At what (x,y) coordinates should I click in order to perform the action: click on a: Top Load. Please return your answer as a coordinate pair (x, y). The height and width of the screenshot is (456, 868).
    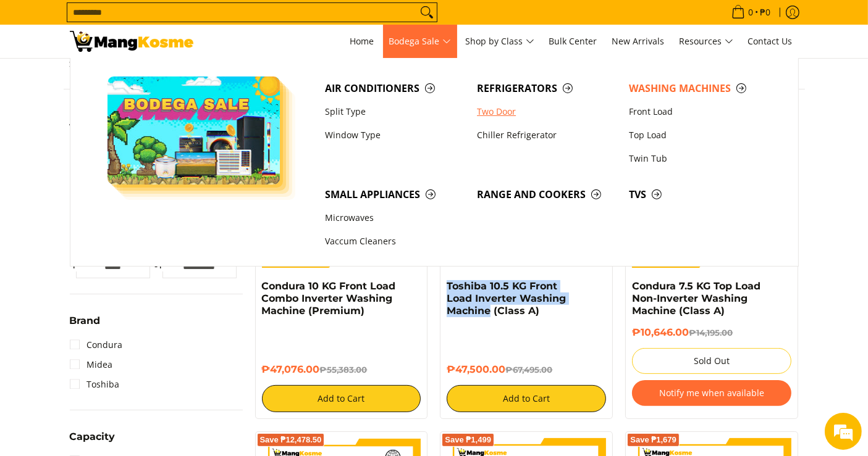
    Looking at the image, I should click on (699, 136).